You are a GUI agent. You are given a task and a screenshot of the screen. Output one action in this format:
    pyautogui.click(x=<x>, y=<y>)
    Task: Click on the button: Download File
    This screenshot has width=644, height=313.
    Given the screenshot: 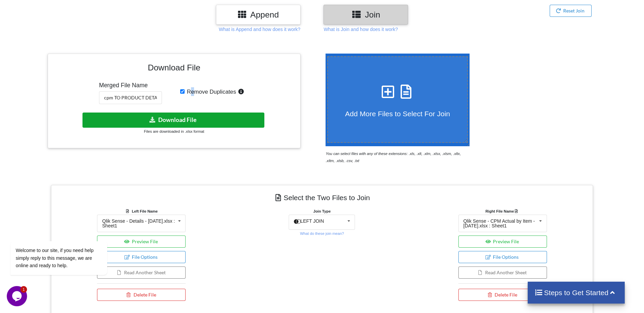 What is the action you would take?
    pyautogui.click(x=173, y=120)
    